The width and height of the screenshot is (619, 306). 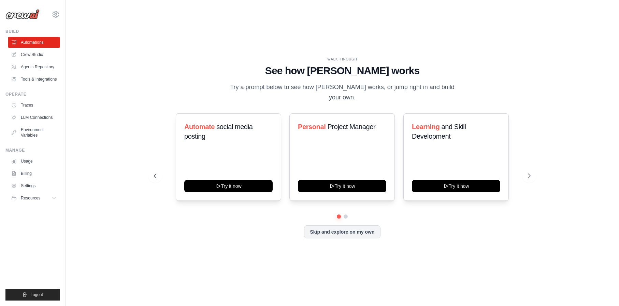 I want to click on span: Learning, so click(x=426, y=127).